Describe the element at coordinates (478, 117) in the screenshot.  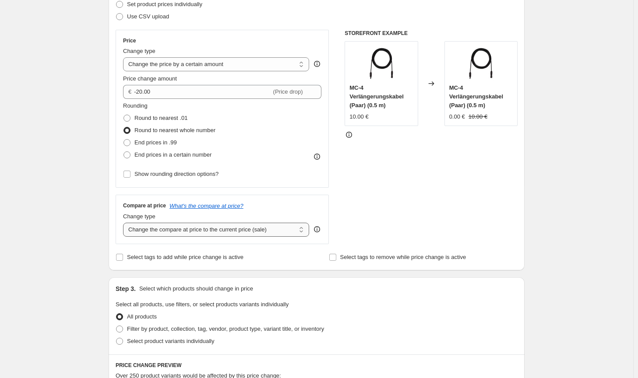
I see `strike: 10.00 €` at that location.